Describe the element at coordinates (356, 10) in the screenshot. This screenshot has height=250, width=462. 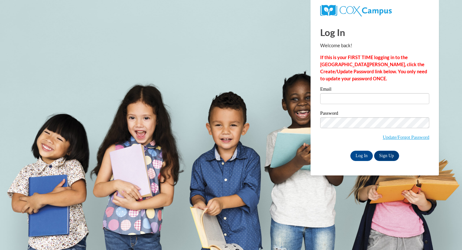
I see `a: COX Campus` at that location.